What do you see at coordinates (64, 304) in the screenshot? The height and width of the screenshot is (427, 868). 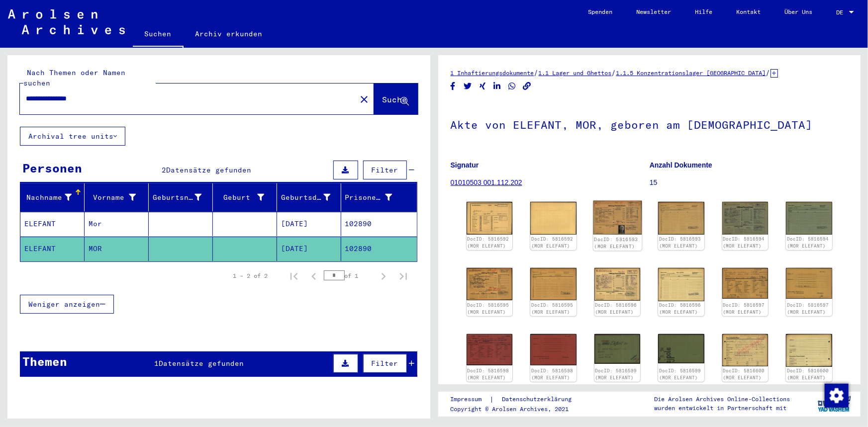 I see `span: Weniger anzeigen` at bounding box center [64, 304].